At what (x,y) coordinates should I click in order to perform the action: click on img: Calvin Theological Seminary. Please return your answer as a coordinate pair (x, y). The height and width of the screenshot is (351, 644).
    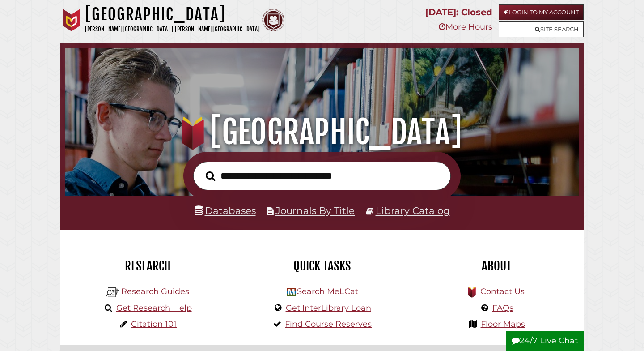
    Looking at the image, I should click on (273, 20).